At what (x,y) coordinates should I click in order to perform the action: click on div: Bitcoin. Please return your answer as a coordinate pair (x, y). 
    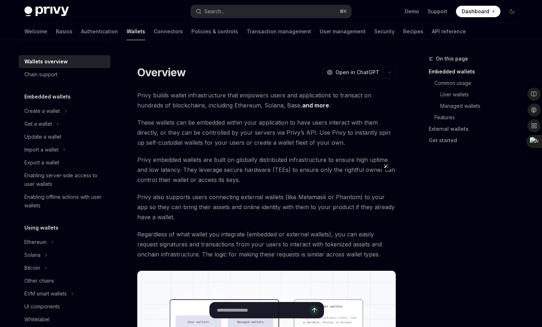
    Looking at the image, I should click on (32, 268).